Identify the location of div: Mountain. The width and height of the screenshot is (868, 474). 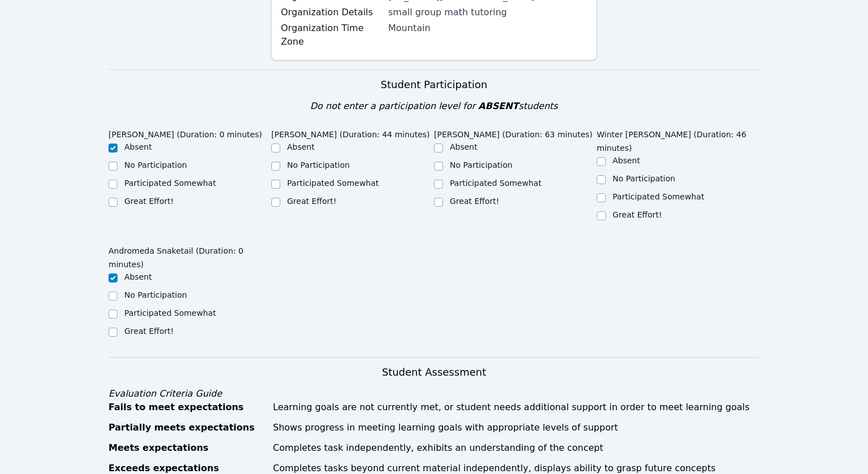
(488, 28).